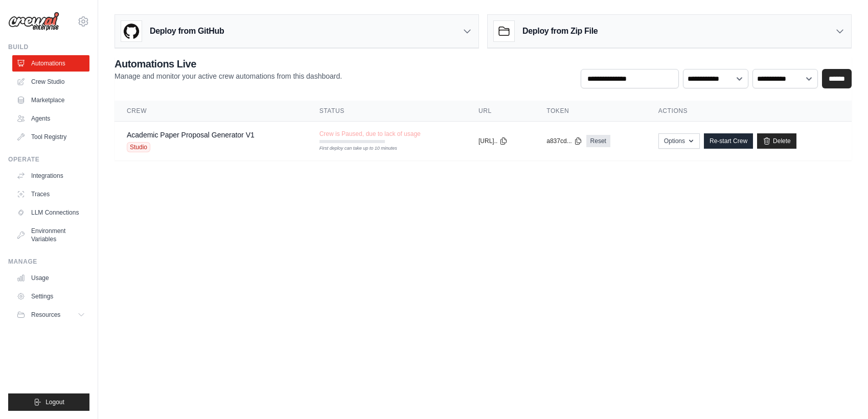 The height and width of the screenshot is (419, 868). Describe the element at coordinates (51, 296) in the screenshot. I see `a: Settings` at that location.